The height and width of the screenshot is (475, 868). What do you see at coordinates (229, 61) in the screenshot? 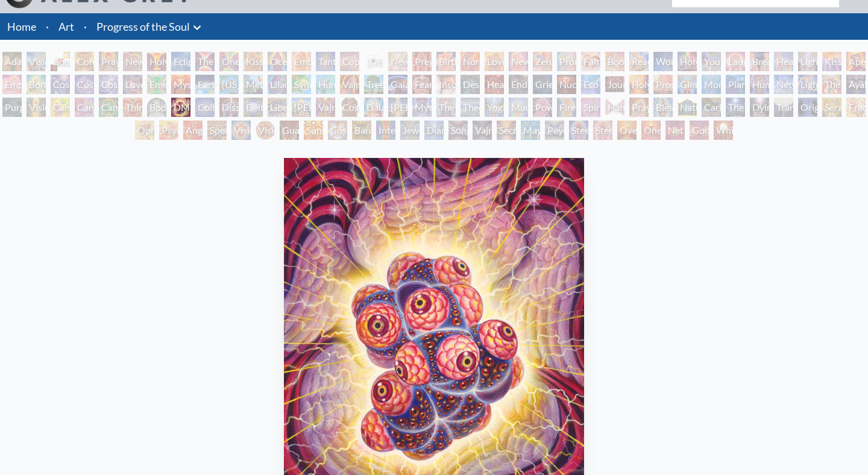
I see `div: One Taste` at bounding box center [229, 61].